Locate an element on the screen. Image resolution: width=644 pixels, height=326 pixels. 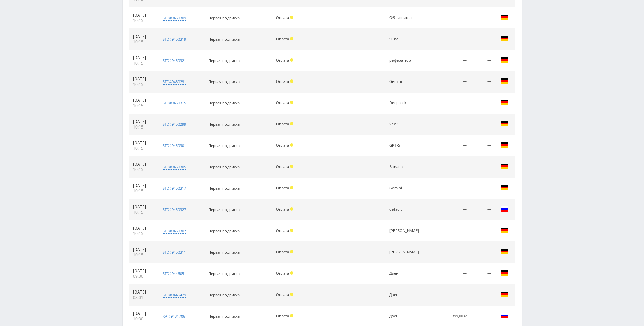
div: kai#9431706 is located at coordinates (174, 316).